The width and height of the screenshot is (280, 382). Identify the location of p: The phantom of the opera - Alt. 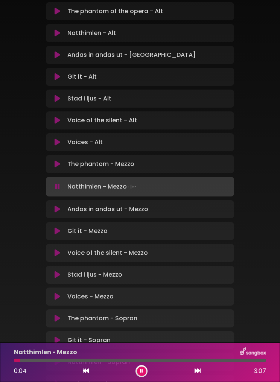
(115, 11).